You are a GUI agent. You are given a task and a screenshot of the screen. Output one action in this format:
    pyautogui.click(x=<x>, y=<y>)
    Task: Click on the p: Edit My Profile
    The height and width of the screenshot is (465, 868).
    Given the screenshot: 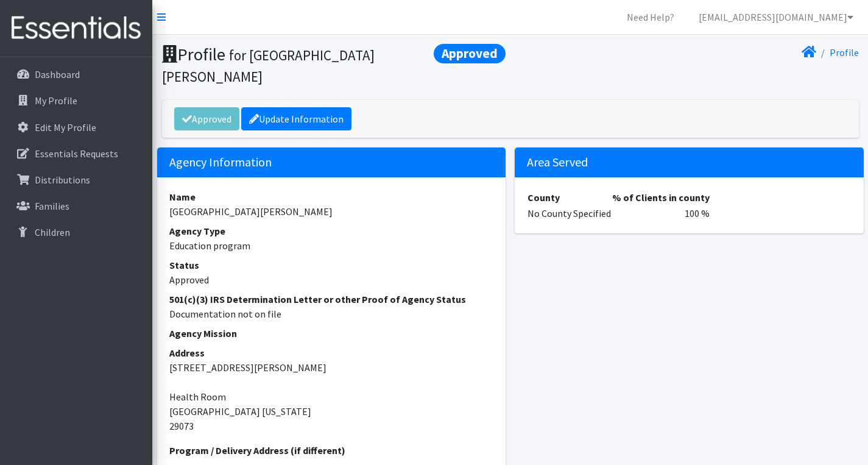 What is the action you would take?
    pyautogui.click(x=66, y=127)
    